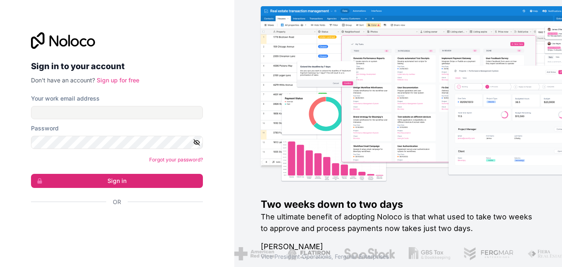 Image resolution: width=562 pixels, height=267 pixels. What do you see at coordinates (117, 181) in the screenshot?
I see `button: Sign in` at bounding box center [117, 181].